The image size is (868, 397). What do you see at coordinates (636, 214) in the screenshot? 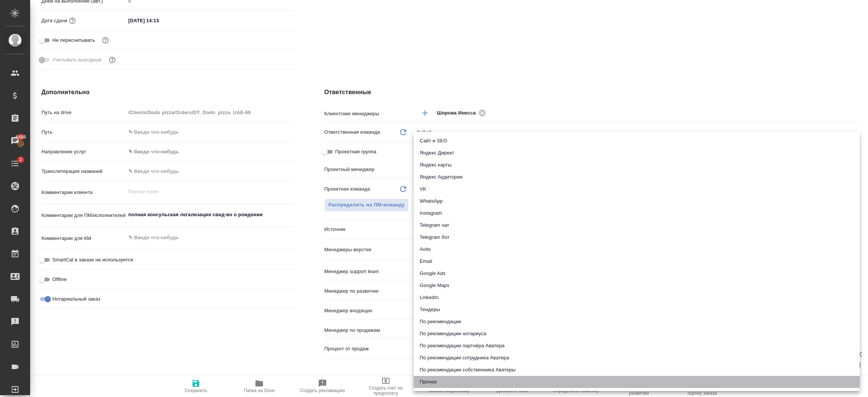
I see `li: Instagram` at bounding box center [636, 214].